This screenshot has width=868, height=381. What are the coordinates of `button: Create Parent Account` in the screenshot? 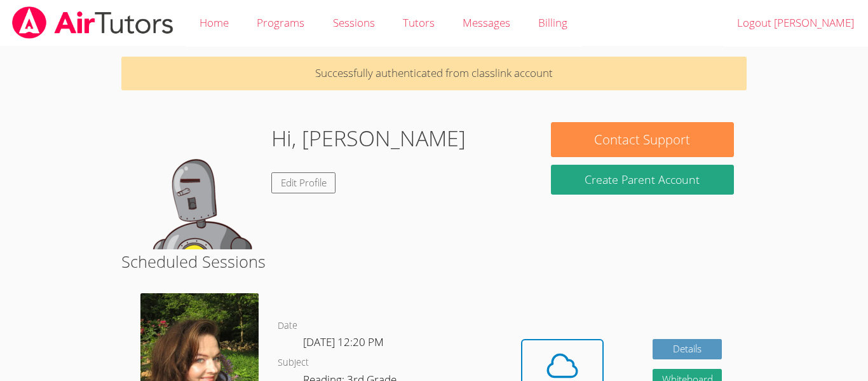 It's located at (642, 179).